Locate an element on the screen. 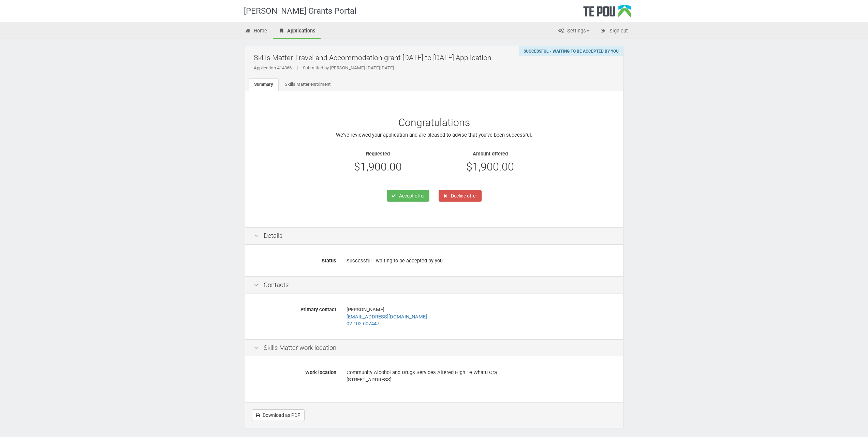 Image resolution: width=868 pixels, height=437 pixels. label: Status is located at coordinates (295, 259).